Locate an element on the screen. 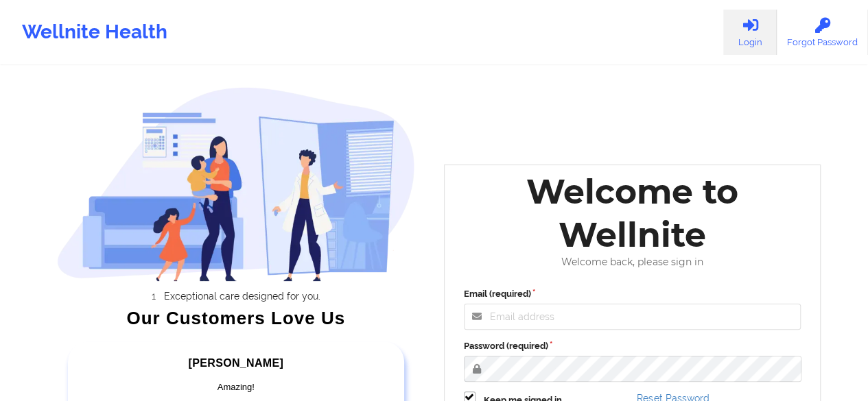  label: Password (required) is located at coordinates (633, 346).